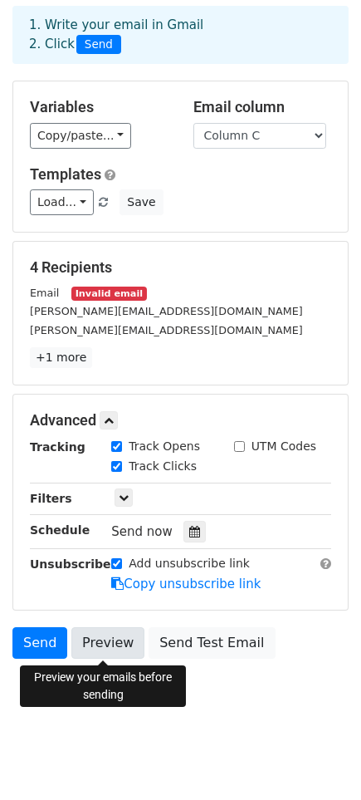 Image resolution: width=361 pixels, height=800 pixels. I want to click on button: Save, so click(141, 202).